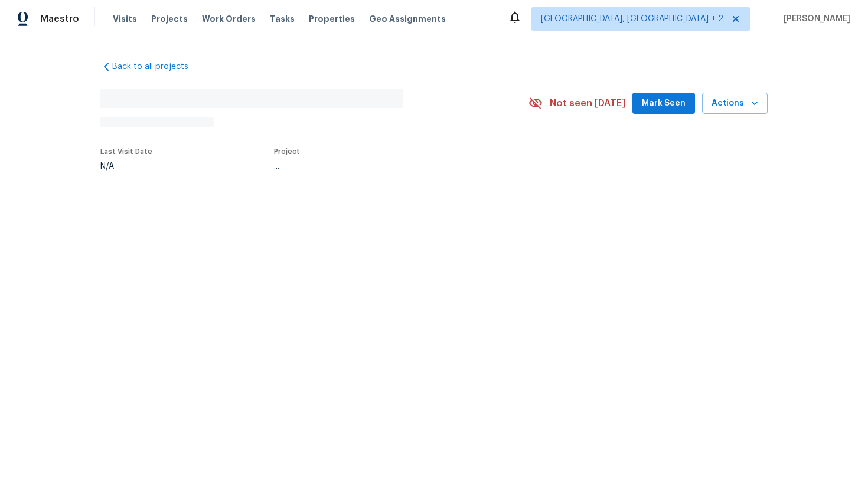 Image resolution: width=868 pixels, height=491 pixels. I want to click on span: Last Visit Date, so click(127, 151).